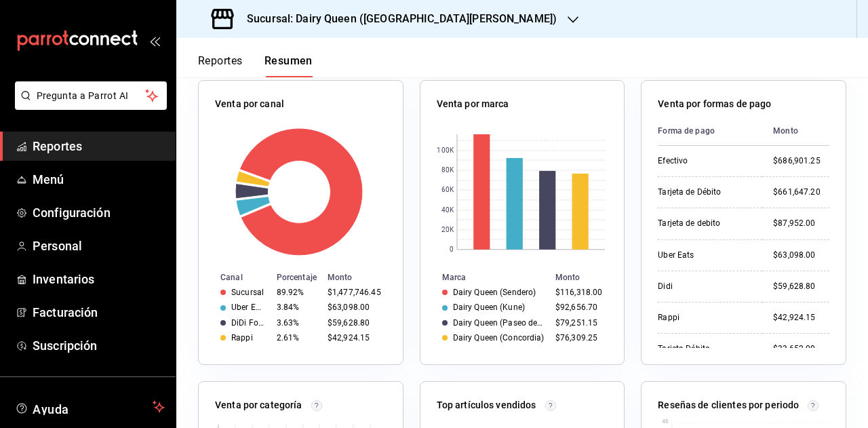 This screenshot has height=428, width=868. What do you see at coordinates (729, 405) in the screenshot?
I see `p: Reseñas de clientes por periodo` at bounding box center [729, 405].